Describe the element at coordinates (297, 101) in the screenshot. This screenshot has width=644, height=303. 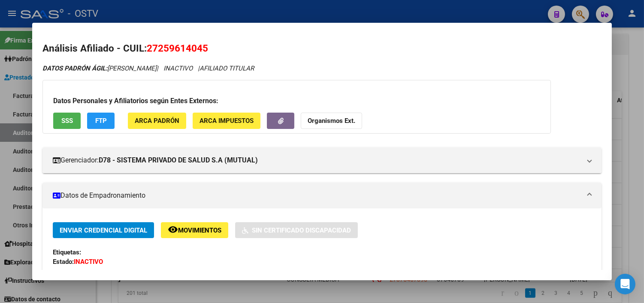
I see `h3: Datos Personales y Afiliatorios según Entes Externos:` at that location.